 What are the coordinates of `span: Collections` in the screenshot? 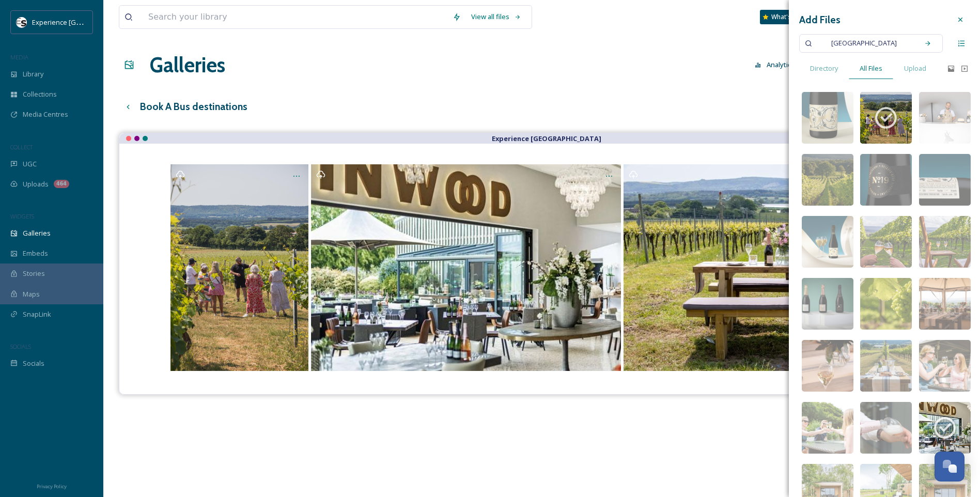 It's located at (40, 94).